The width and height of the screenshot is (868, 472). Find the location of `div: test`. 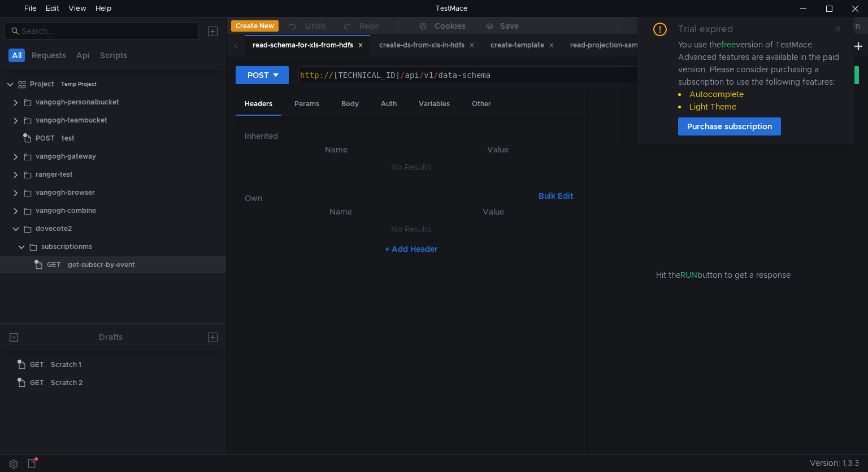

div: test is located at coordinates (68, 138).